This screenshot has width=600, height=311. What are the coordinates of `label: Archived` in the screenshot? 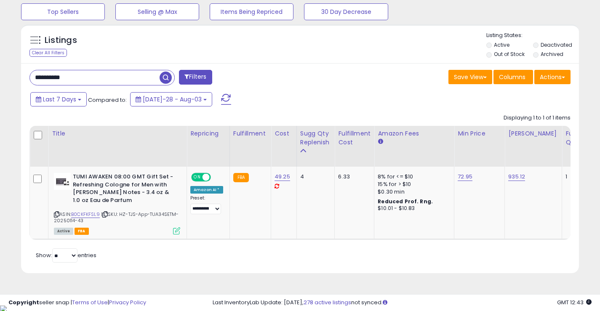 It's located at (552, 54).